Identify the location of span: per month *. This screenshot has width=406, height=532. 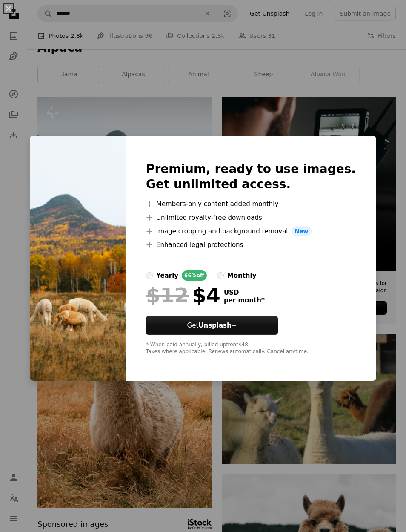
(244, 300).